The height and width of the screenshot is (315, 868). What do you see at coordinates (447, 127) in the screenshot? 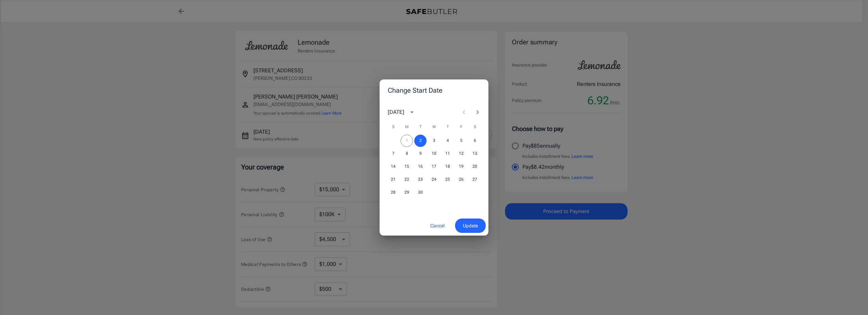
I see `span: Thursday` at bounding box center [447, 127].